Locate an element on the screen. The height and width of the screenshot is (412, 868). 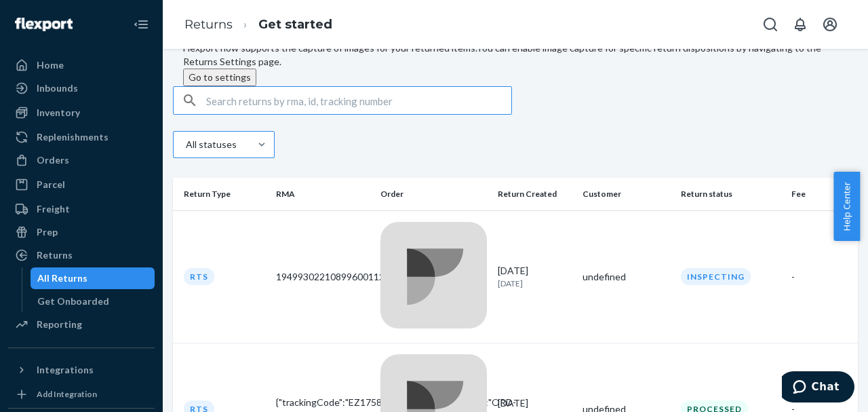
div: Freight is located at coordinates (53, 209).